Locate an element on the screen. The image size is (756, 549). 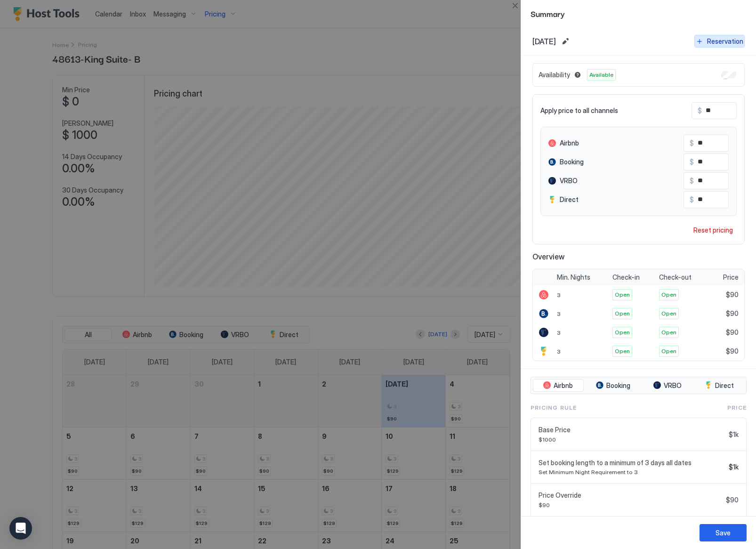
button: VRBO is located at coordinates (667, 386).